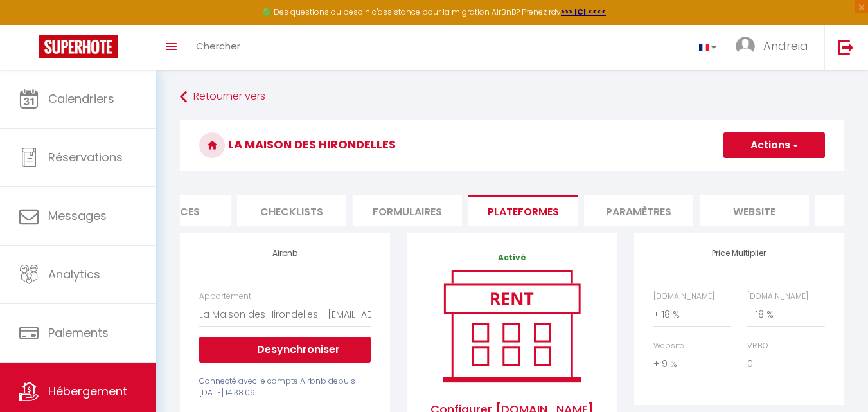 This screenshot has height=412, width=868. Describe the element at coordinates (522, 210) in the screenshot. I see `li: Plateformes` at that location.